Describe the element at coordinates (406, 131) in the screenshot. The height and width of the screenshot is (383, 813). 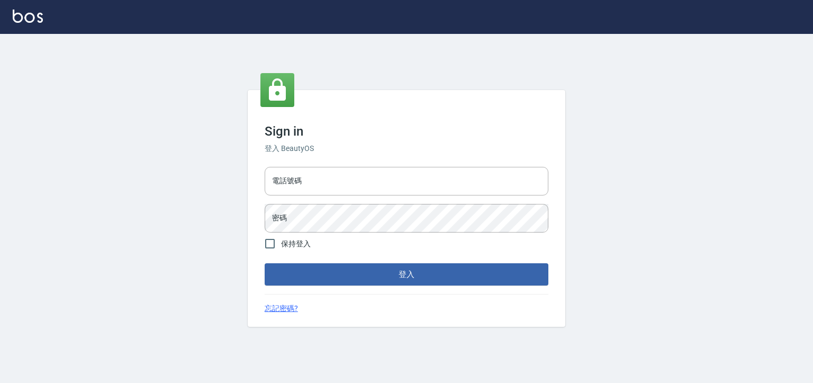
I see `h3: Sign in` at that location.